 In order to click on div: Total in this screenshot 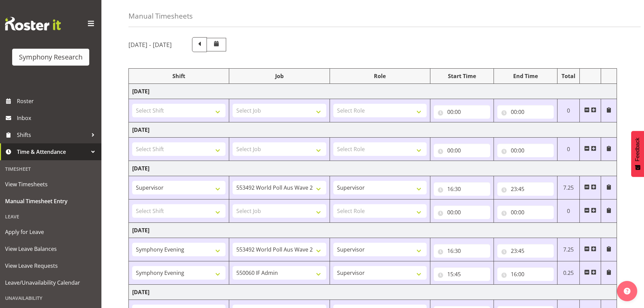, I will do `click(569, 76)`.